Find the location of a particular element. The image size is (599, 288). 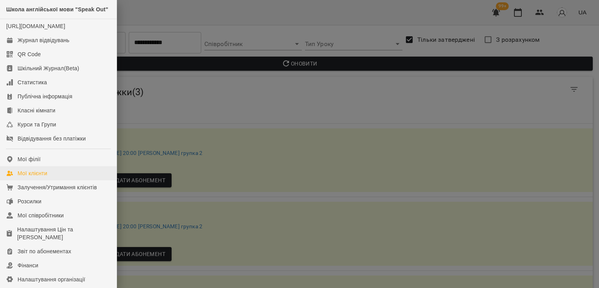

div: Публічна інформація is located at coordinates (45, 96).